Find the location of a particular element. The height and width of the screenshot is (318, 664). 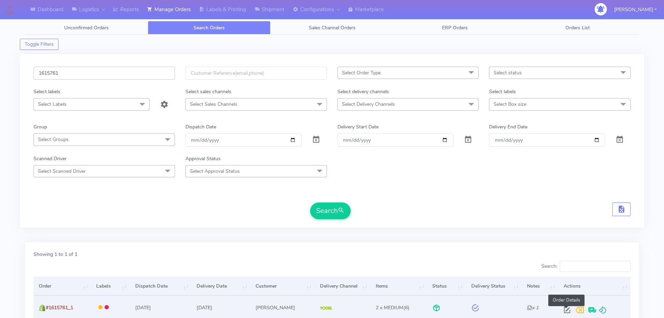

th: Actions: activate to sort column ascending is located at coordinates (594, 286).